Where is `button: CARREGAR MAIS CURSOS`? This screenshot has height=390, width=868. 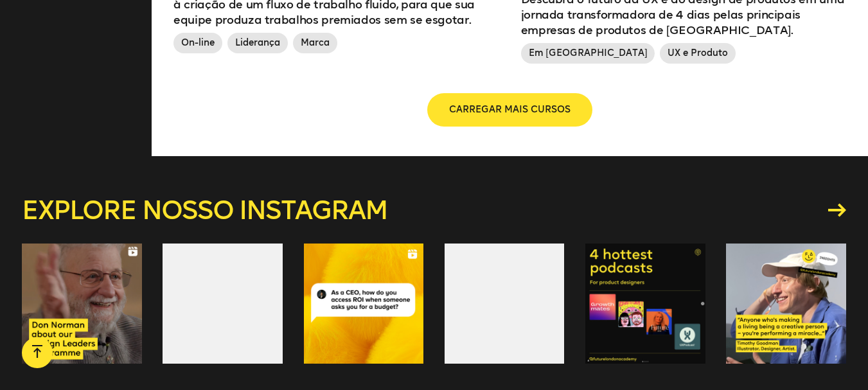
button: CARREGAR MAIS CURSOS is located at coordinates (509, 110).